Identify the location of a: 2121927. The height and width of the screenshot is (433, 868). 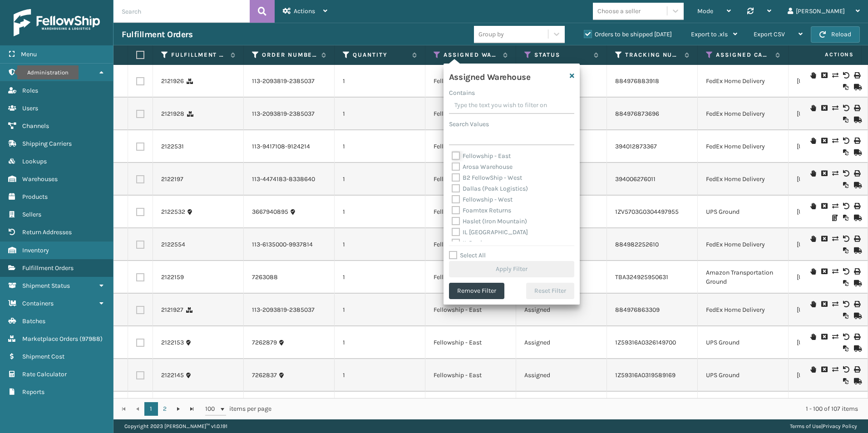
(172, 310).